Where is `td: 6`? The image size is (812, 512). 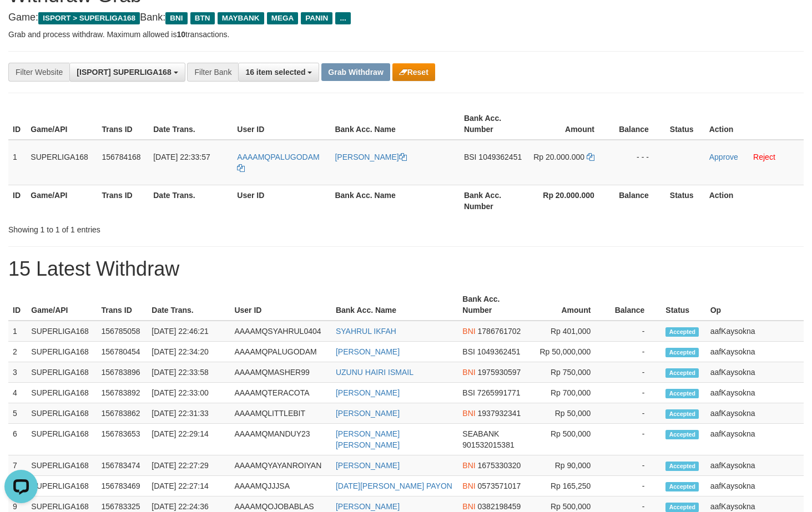 td: 6 is located at coordinates (18, 439).